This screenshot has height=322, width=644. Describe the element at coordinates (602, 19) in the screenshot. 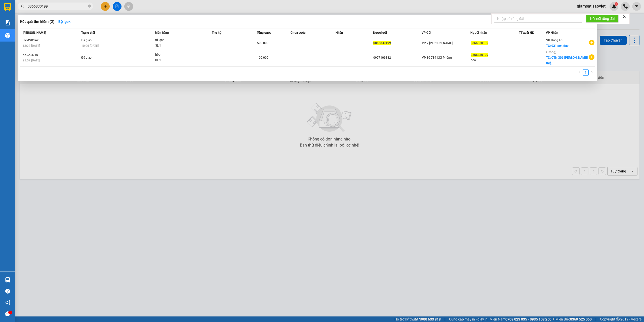

I see `span: Kết nối tổng đài` at that location.